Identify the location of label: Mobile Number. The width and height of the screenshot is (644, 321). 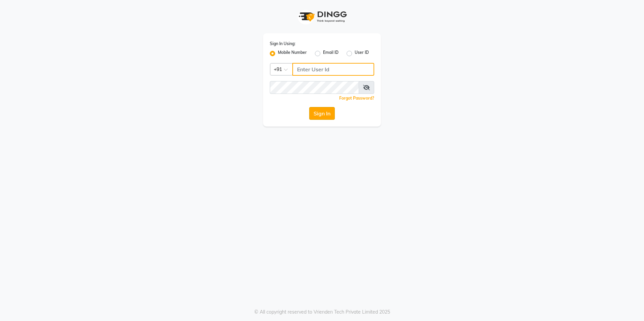
(292, 54).